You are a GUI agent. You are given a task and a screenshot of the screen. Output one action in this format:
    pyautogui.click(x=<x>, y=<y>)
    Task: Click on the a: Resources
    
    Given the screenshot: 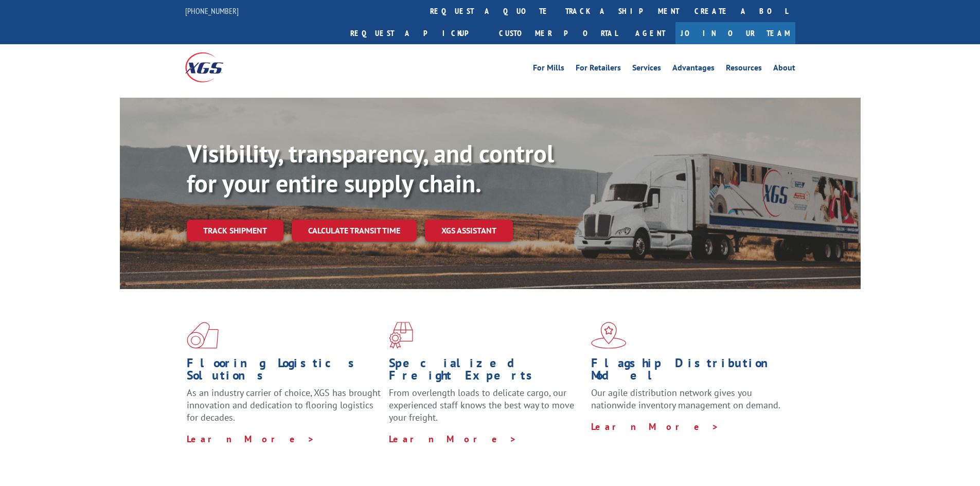 What is the action you would take?
    pyautogui.click(x=744, y=69)
    